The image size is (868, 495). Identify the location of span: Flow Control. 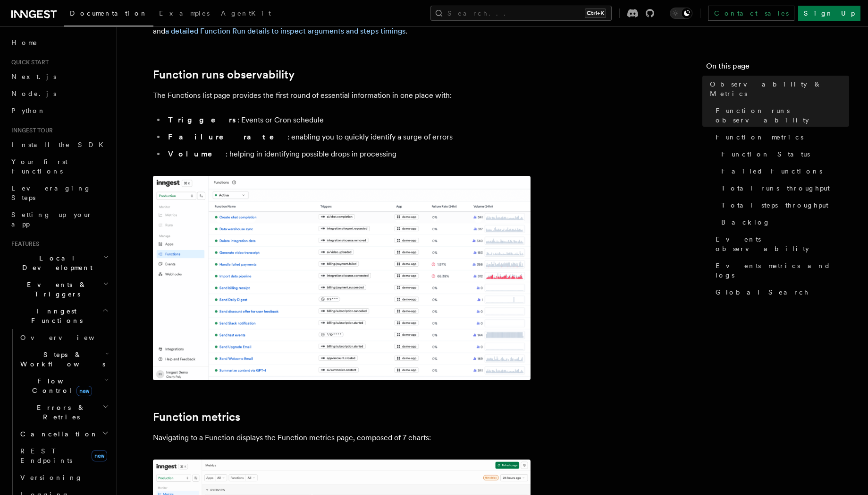
(60, 385).